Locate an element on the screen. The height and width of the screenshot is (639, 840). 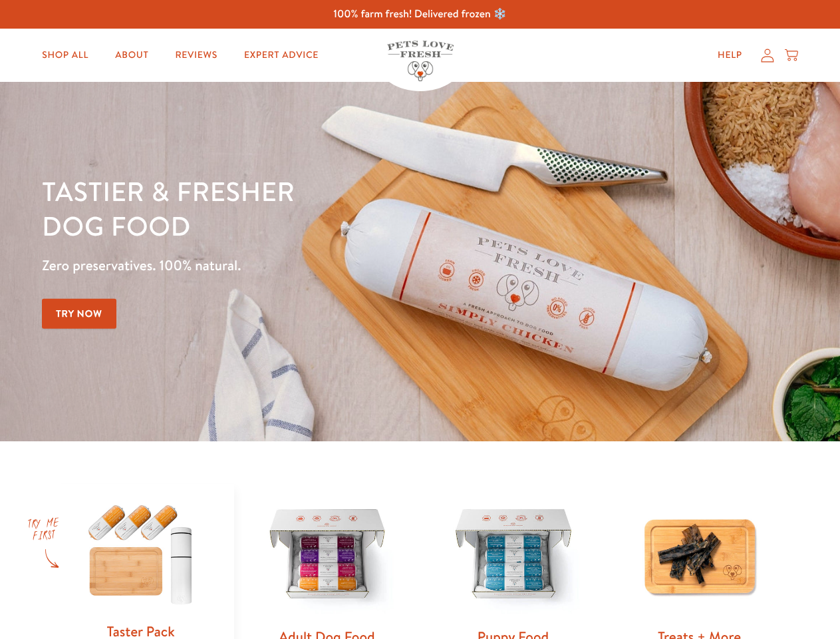
a: Expert Advice is located at coordinates (281, 56).